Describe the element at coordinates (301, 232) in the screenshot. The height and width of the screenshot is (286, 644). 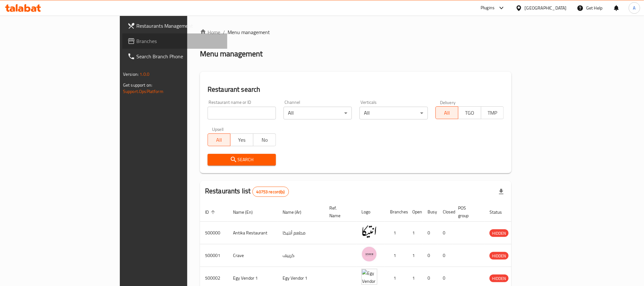
I see `td: مطعم أنتيكا` at that location.